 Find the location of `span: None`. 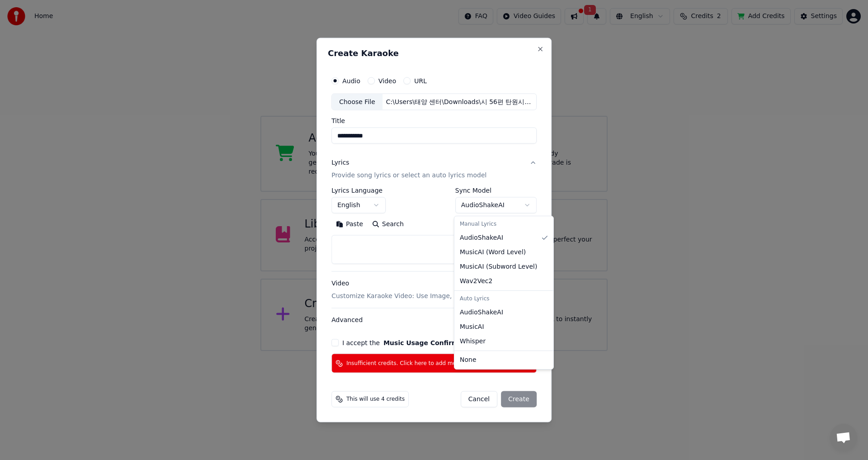

span: None is located at coordinates (468, 360).